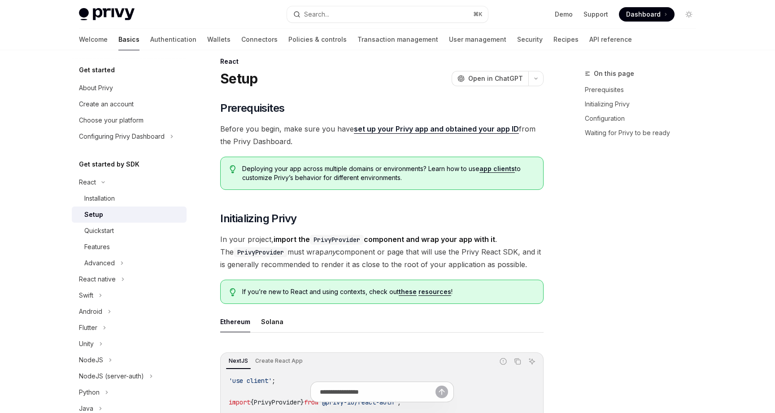 This screenshot has width=775, height=413. Describe the element at coordinates (532, 361) in the screenshot. I see `button: Ask AI` at that location.